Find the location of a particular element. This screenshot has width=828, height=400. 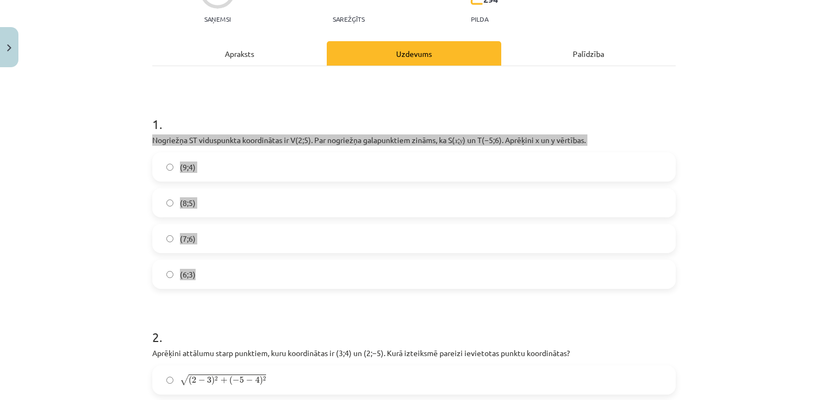

img: icon-close-lesson-0947bae3869378f0d4975bcd49f059093ad1ed9edebbc8119c70593378902aed.svg is located at coordinates (9, 48).